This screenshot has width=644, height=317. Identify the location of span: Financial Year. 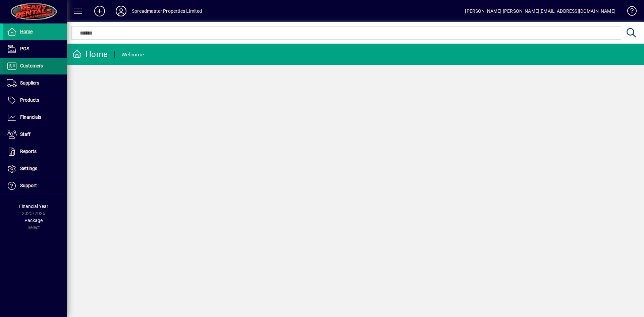
(34, 206).